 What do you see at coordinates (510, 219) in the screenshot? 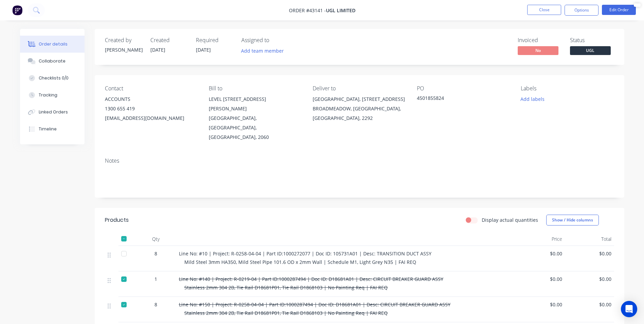
I see `label: Display actual quantities` at bounding box center [510, 219].